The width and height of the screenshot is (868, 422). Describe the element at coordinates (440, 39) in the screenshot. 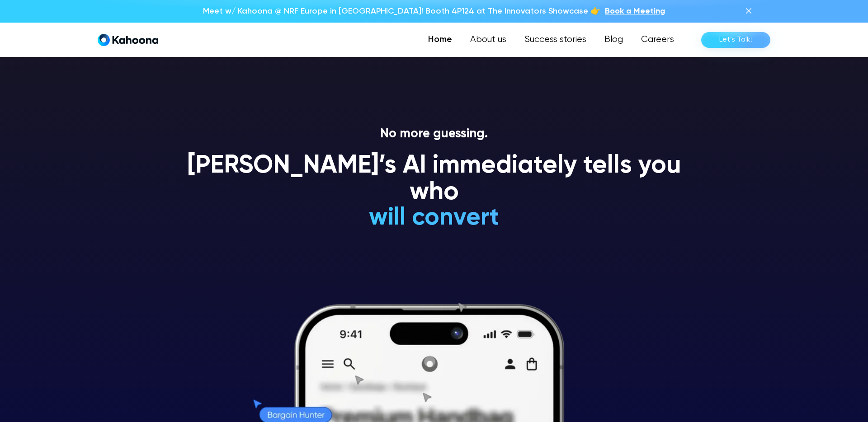

I see `a: Home` at that location.